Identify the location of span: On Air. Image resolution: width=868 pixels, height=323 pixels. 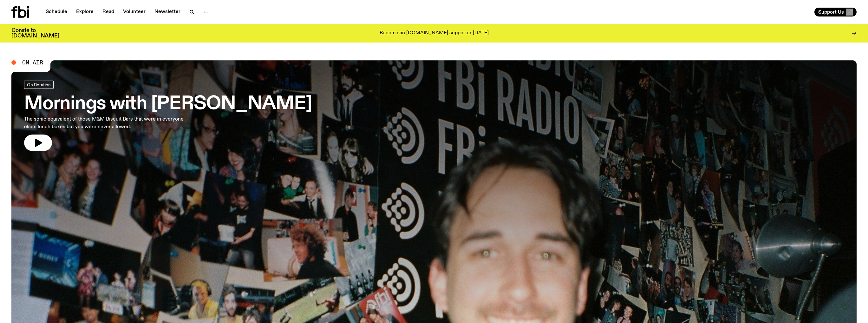
(33, 62).